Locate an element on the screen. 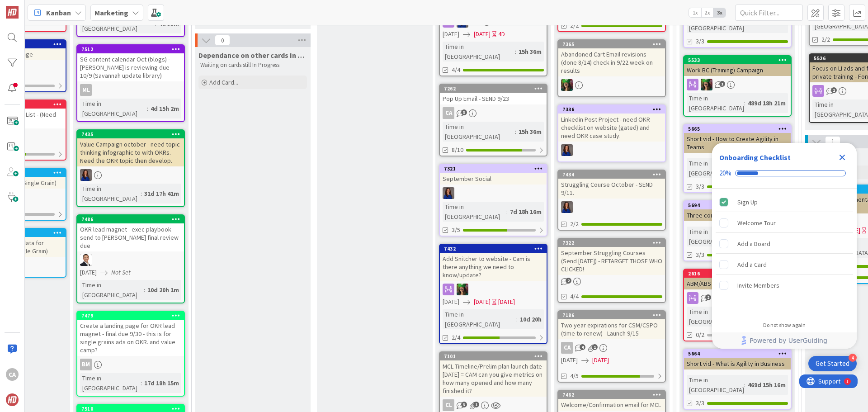  div: Add a Card is incomplete. is located at coordinates (784, 264).